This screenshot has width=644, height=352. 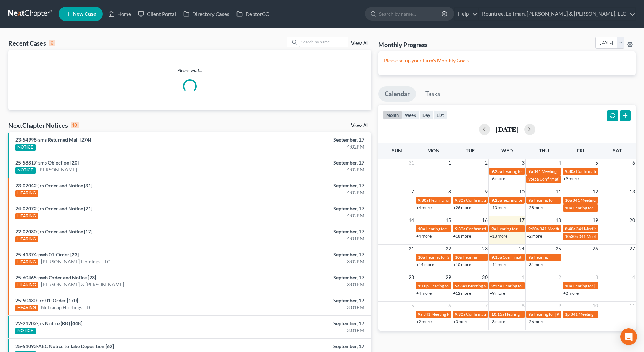 What do you see at coordinates (632, 220) in the screenshot?
I see `span: 20` at bounding box center [632, 220].